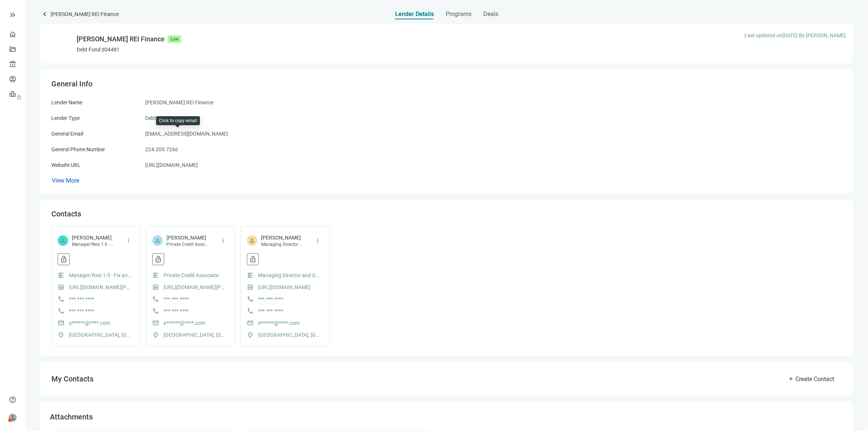 The height and width of the screenshot is (431, 868). Describe the element at coordinates (72, 379) in the screenshot. I see `span: My Contacts` at that location.